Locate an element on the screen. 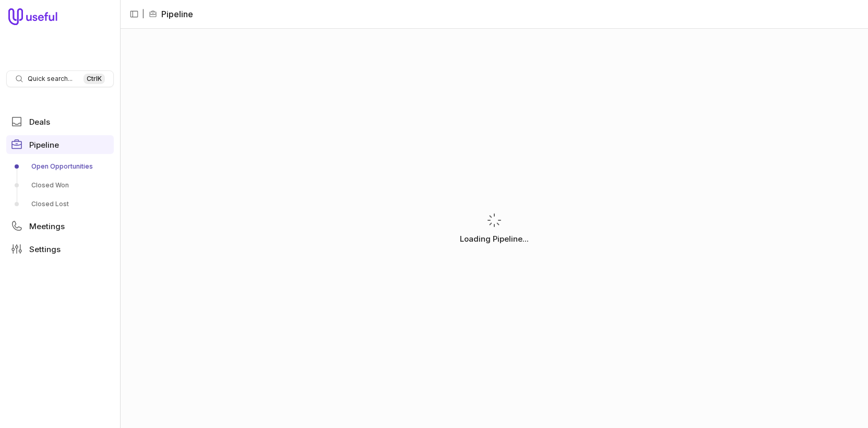 The height and width of the screenshot is (428, 868). span: Meetings is located at coordinates (47, 226).